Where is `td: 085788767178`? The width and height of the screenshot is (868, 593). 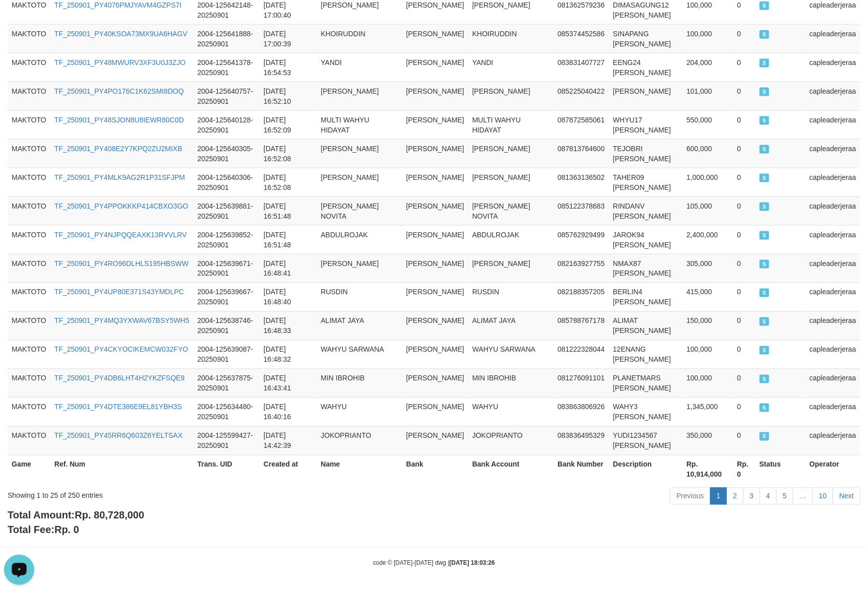
td: 085788767178 is located at coordinates (581, 326).